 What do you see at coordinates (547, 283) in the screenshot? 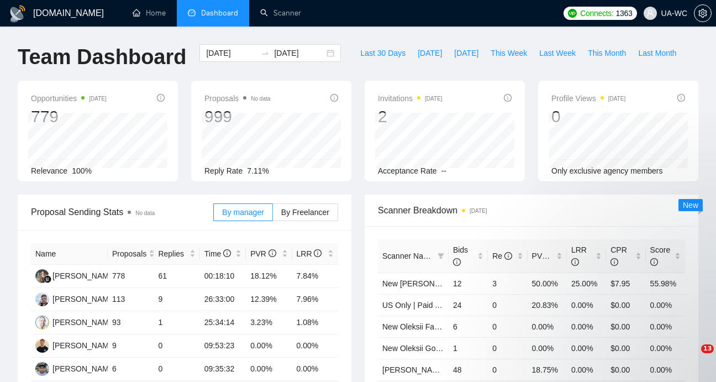
I see `td: 50.00%` at bounding box center [547, 283].